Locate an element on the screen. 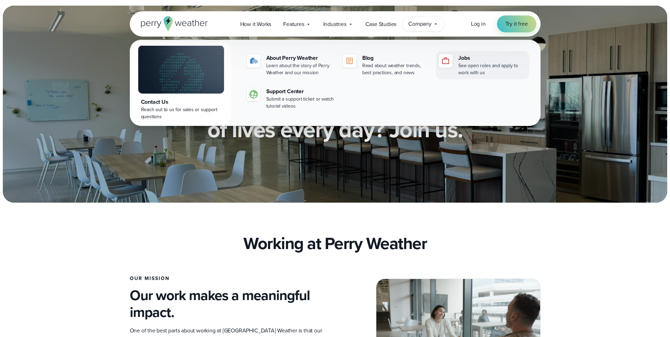  a: How it Works is located at coordinates (256, 24).